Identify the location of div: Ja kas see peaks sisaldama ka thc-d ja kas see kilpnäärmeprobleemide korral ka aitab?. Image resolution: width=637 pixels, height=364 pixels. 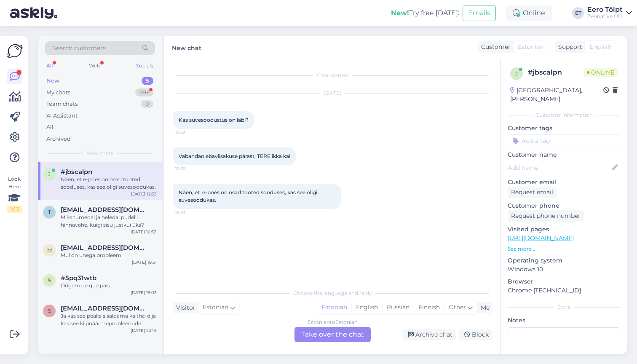
(109, 320).